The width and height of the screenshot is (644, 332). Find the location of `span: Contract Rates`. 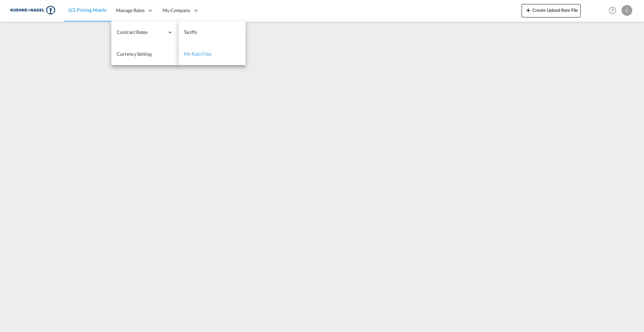

span: Contract Rates is located at coordinates (141, 32).